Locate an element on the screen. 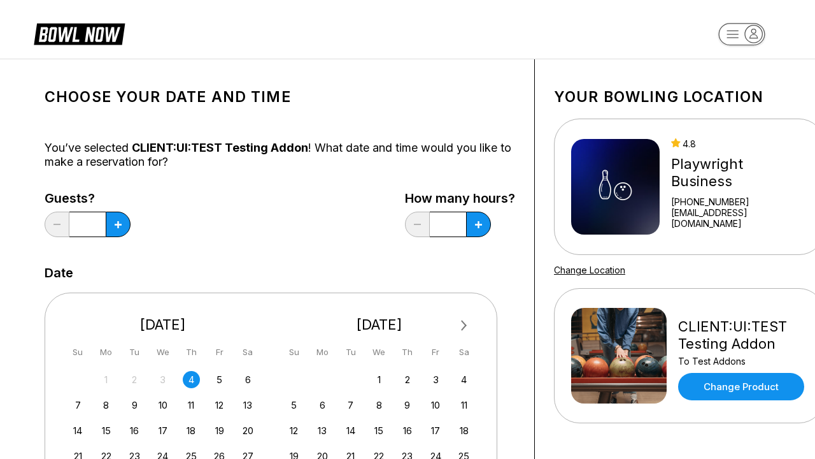 This screenshot has width=815, height=459. div: Choose Thursday, October 9th, 2025 is located at coordinates (407, 404).